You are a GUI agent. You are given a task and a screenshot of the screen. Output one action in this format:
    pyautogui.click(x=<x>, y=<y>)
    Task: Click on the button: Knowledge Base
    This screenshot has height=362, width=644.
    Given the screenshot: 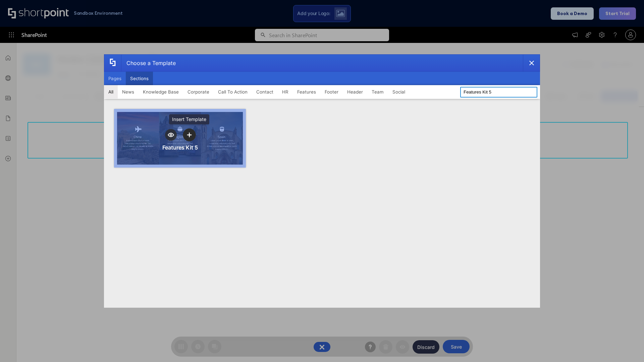 What is the action you would take?
    pyautogui.click(x=161, y=92)
    